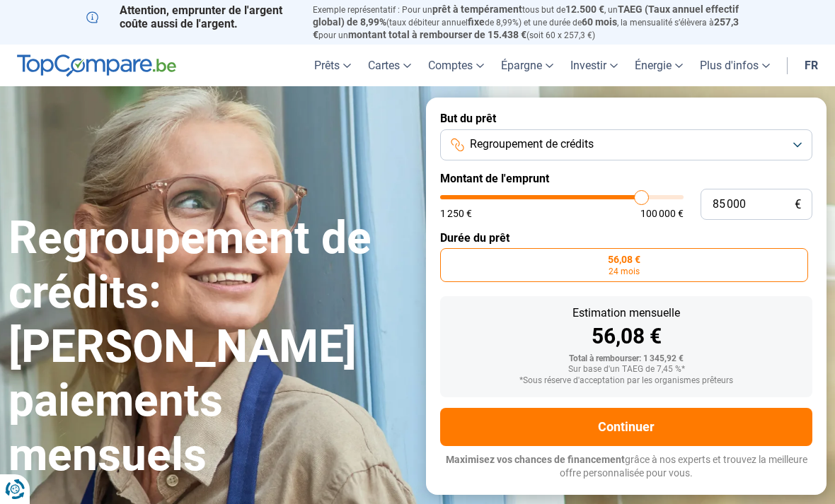 The image size is (835, 504). What do you see at coordinates (535, 460) in the screenshot?
I see `span: Maximisez vos chances de financement` at bounding box center [535, 460].